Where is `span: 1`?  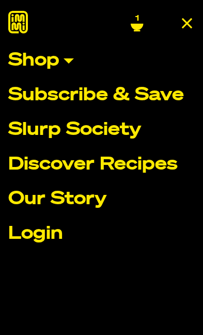 span: 1 is located at coordinates (137, 19).